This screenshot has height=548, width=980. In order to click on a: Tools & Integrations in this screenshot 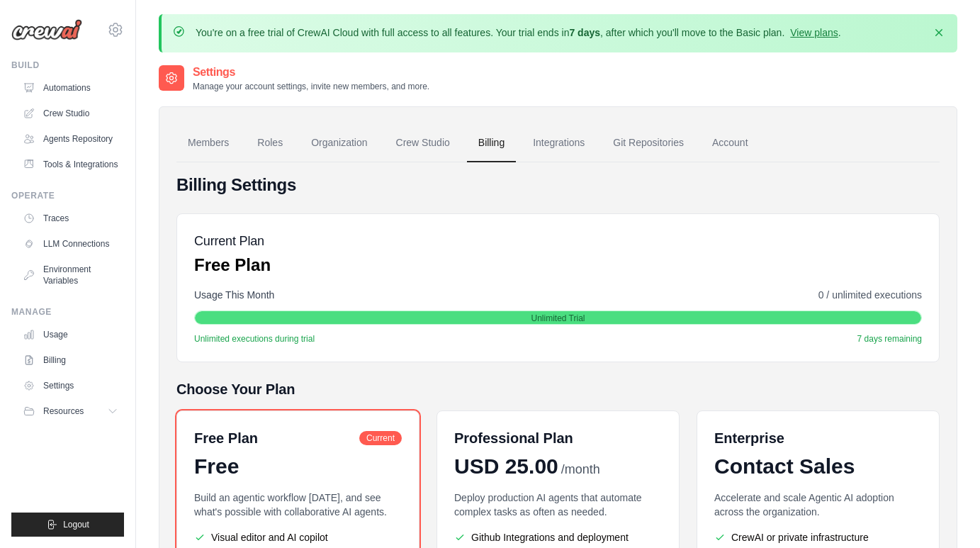, I will do `click(70, 164)`.